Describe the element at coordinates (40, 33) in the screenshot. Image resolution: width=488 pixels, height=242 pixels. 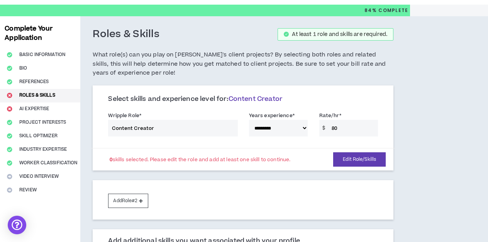
I see `h3: Complete Your Application` at that location.